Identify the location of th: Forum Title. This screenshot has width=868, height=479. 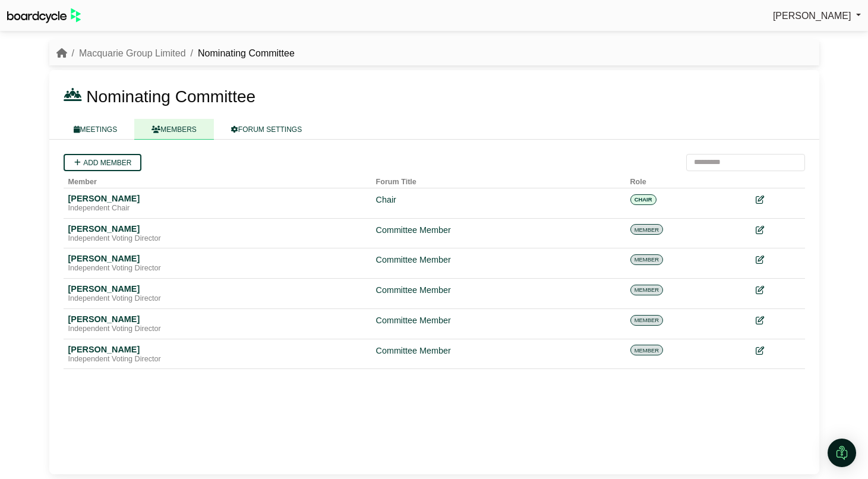
(499, 180).